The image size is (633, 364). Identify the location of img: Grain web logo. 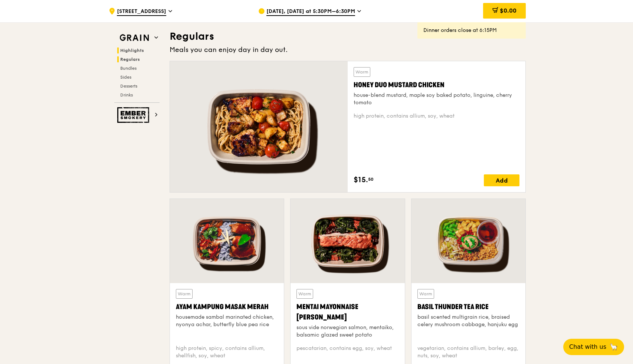
(134, 38).